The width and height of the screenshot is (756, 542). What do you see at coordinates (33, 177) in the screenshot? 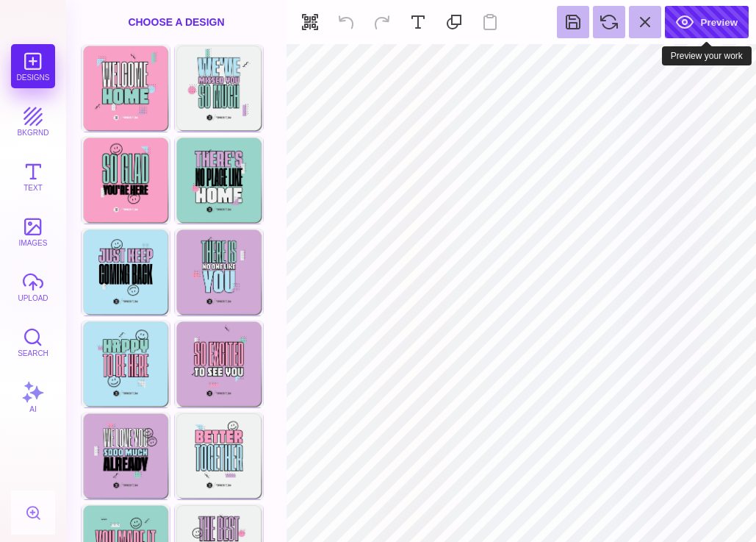
I see `button: Text` at bounding box center [33, 177].